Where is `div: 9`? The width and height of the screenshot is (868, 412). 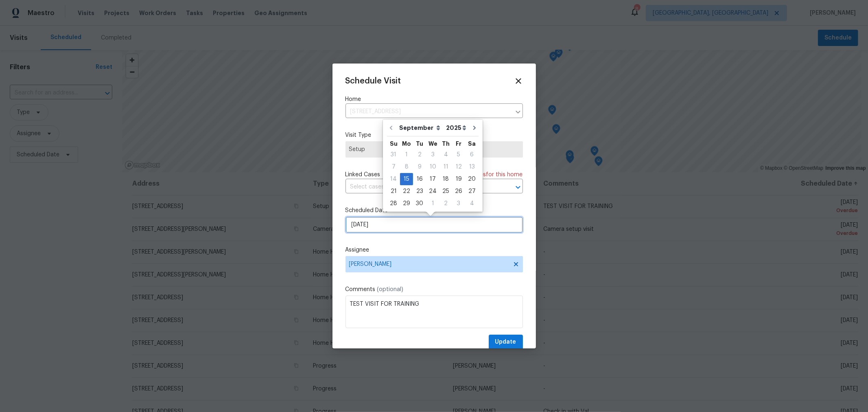 div: 9 is located at coordinates (420, 167).